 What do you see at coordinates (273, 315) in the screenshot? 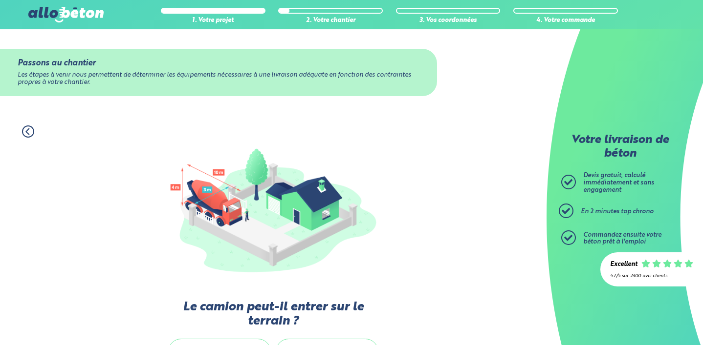
I see `label: Le camion peut-il entrer sur le terrain ?` at bounding box center [273, 315].